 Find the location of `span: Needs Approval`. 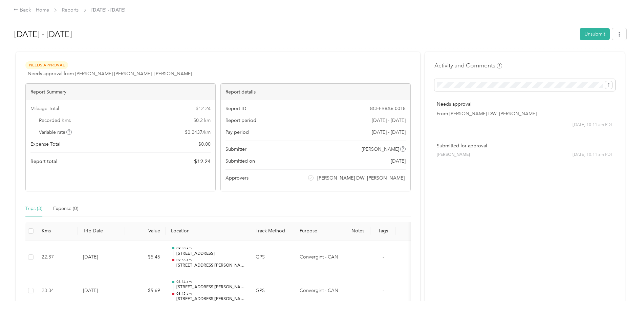

span: Needs Approval is located at coordinates (47, 65).